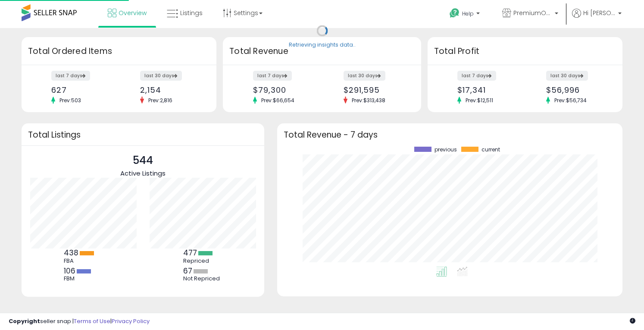  What do you see at coordinates (70, 100) in the screenshot?
I see `span: Prev: 503` at bounding box center [70, 100].